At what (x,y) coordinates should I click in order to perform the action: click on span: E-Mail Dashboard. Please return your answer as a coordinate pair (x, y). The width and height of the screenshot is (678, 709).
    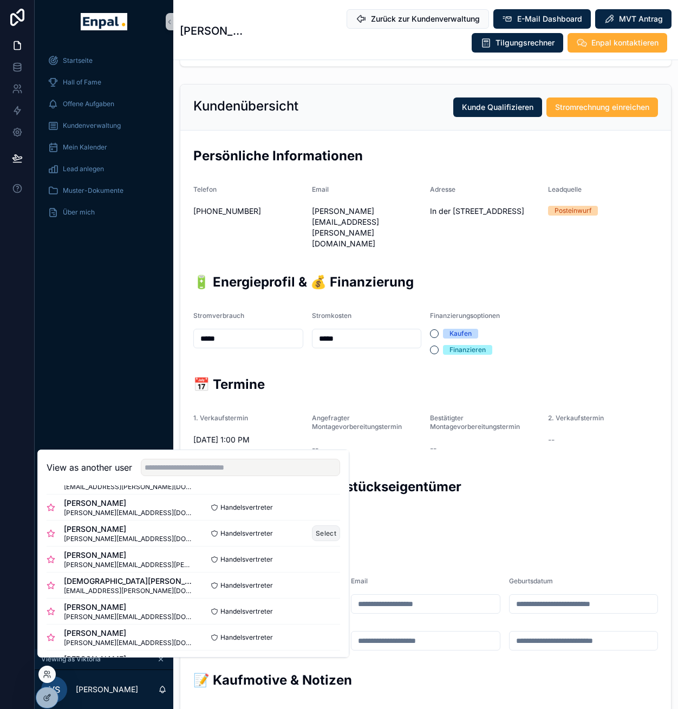
    Looking at the image, I should click on (550, 19).